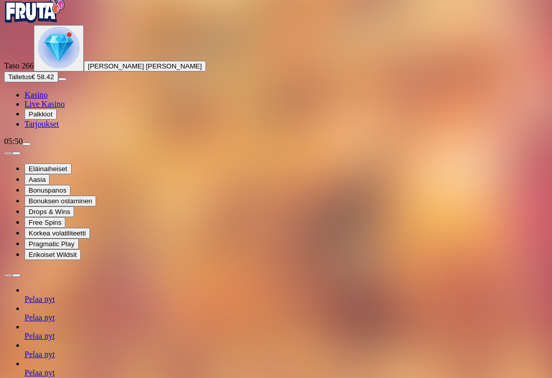  What do you see at coordinates (57, 233) in the screenshot?
I see `button: Korkea volatiliteetti` at bounding box center [57, 233].